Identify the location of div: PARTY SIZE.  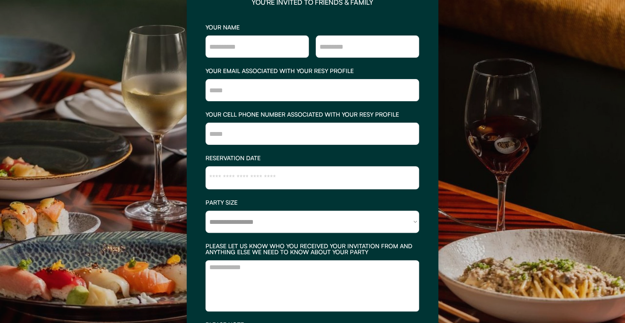
(312, 202).